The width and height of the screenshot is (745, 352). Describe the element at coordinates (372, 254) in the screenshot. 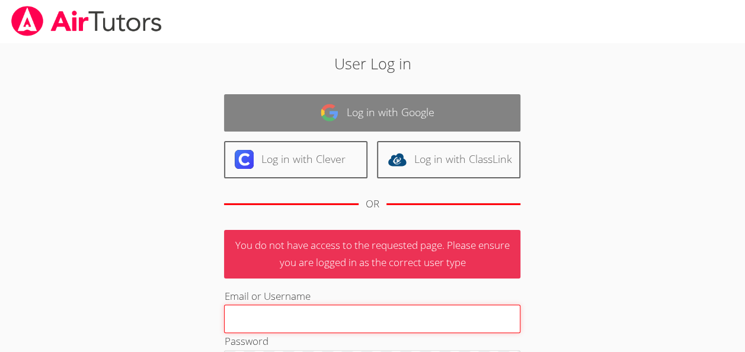

I see `p: You do not have access to the requested page. Please ensure you are logged in as the correct user...` at that location.